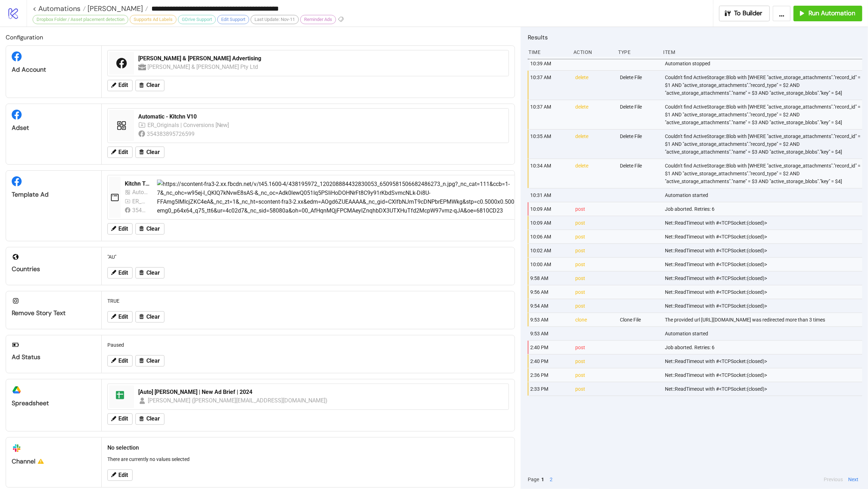 This screenshot has width=868, height=489. I want to click on div: clone, so click(594, 320).